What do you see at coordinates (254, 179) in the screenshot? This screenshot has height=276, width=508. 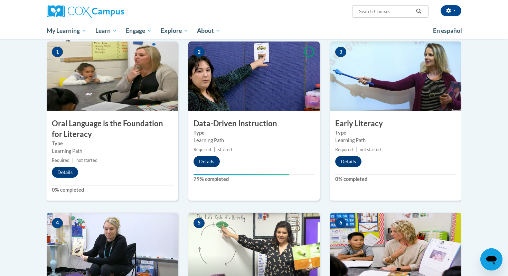 I see `label: 79% completed` at bounding box center [254, 179].